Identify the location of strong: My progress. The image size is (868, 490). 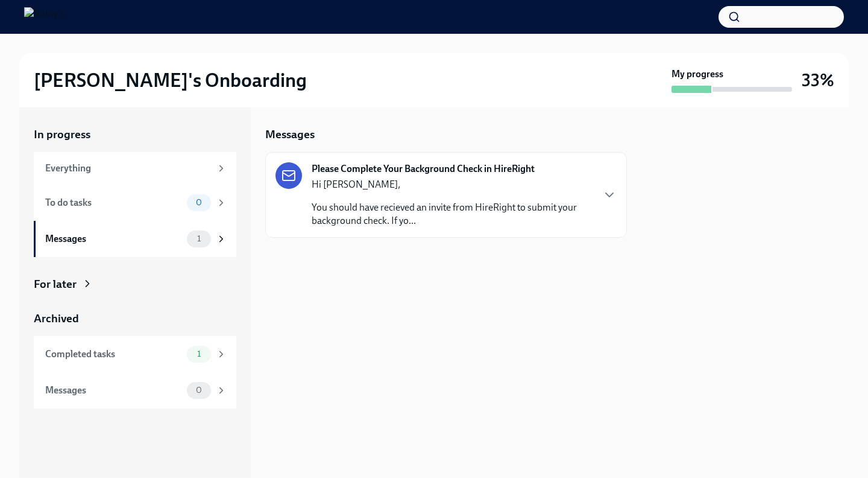
(698, 74).